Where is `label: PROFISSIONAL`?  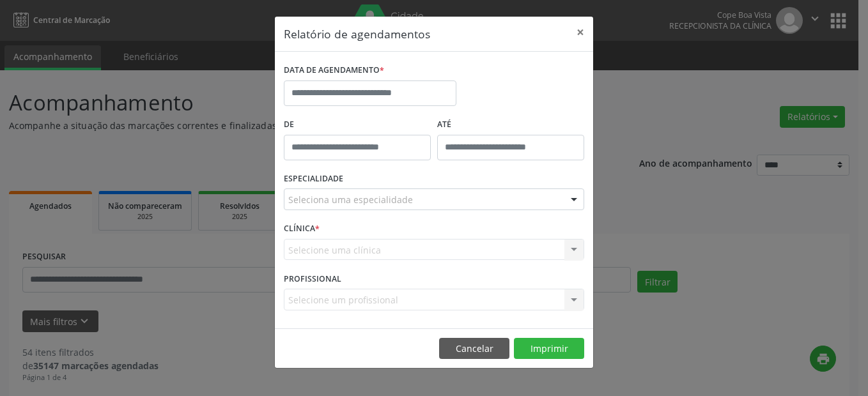 label: PROFISSIONAL is located at coordinates (313, 278).